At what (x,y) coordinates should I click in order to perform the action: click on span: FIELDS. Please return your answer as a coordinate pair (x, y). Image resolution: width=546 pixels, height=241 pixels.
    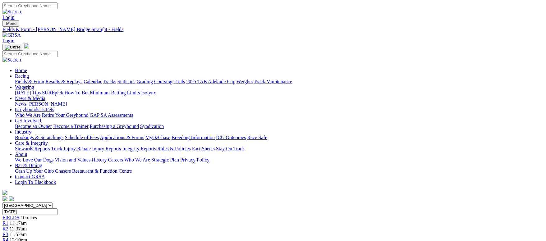
    Looking at the image, I should click on (11, 218).